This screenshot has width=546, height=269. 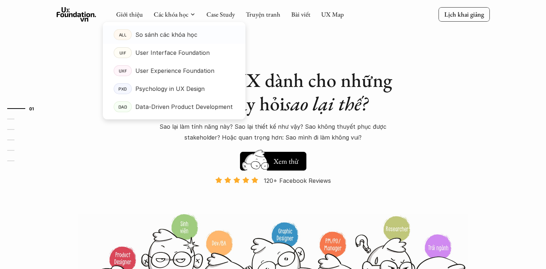 What do you see at coordinates (297, 181) in the screenshot?
I see `p: 120+ Facebook Reviews` at bounding box center [297, 181].